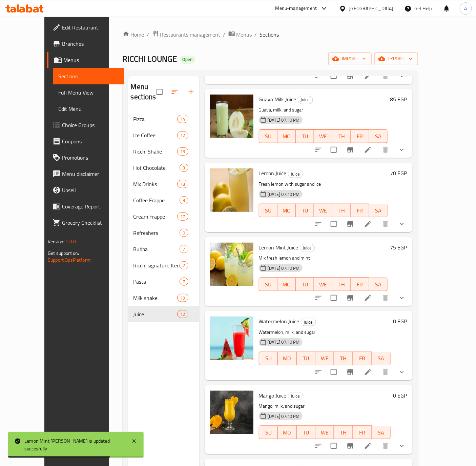 The width and height of the screenshot is (476, 466). What do you see at coordinates (164, 151) in the screenshot?
I see `div: Ricchi Shake13` at bounding box center [164, 151].